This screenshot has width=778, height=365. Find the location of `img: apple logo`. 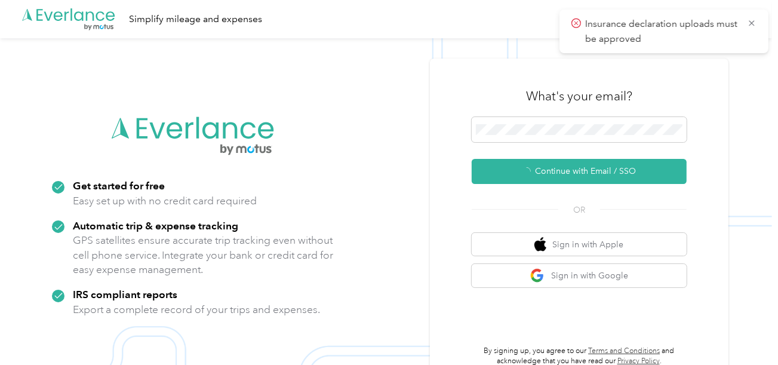

img: apple logo is located at coordinates (541, 244).